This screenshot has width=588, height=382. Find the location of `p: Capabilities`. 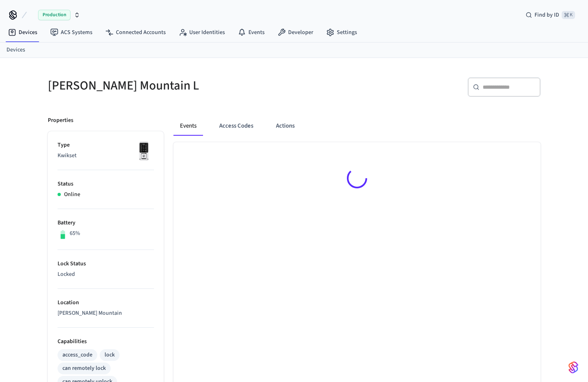

p: Capabilities is located at coordinates (105, 341).